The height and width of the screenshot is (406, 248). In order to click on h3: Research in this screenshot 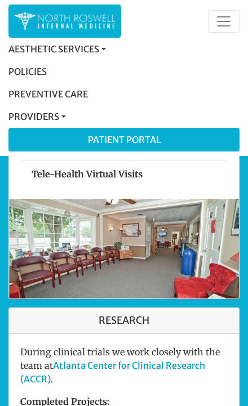, I will do `click(124, 320)`.